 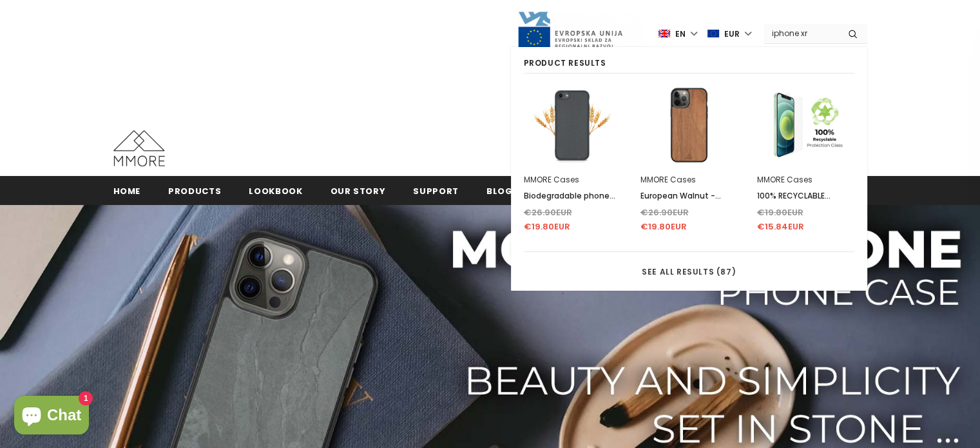 What do you see at coordinates (781, 227) in the screenshot?
I see `span: €15.84EUR` at bounding box center [781, 227].